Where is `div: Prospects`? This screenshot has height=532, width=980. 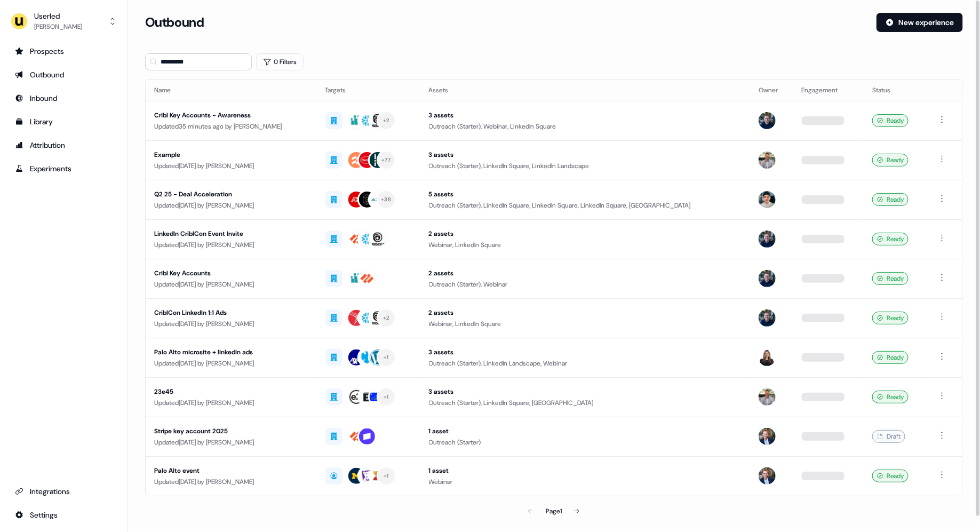
div: Prospects is located at coordinates (63, 52).